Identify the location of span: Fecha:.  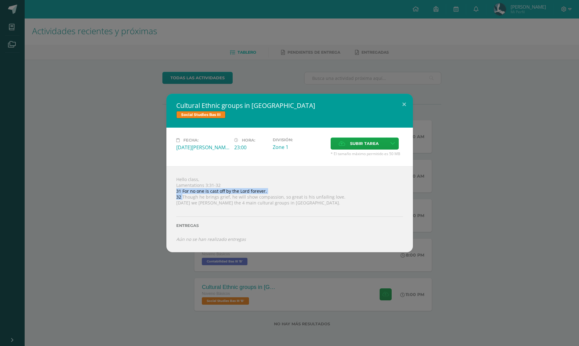
(191, 140).